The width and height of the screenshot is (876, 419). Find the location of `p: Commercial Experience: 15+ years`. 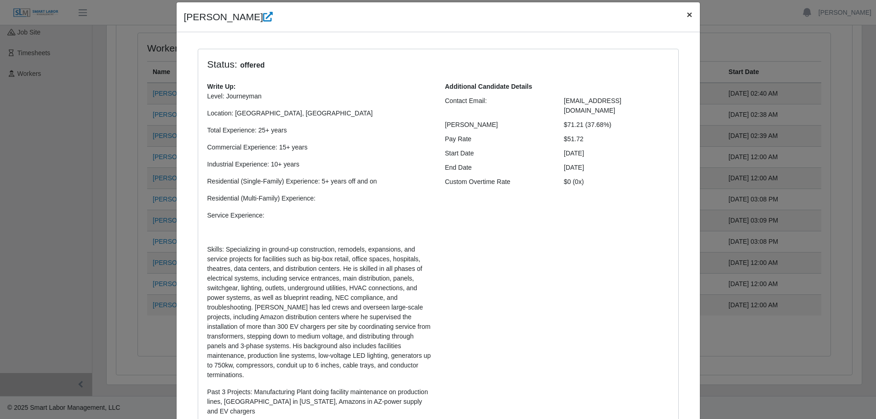

p: Commercial Experience: 15+ years is located at coordinates (319, 147).